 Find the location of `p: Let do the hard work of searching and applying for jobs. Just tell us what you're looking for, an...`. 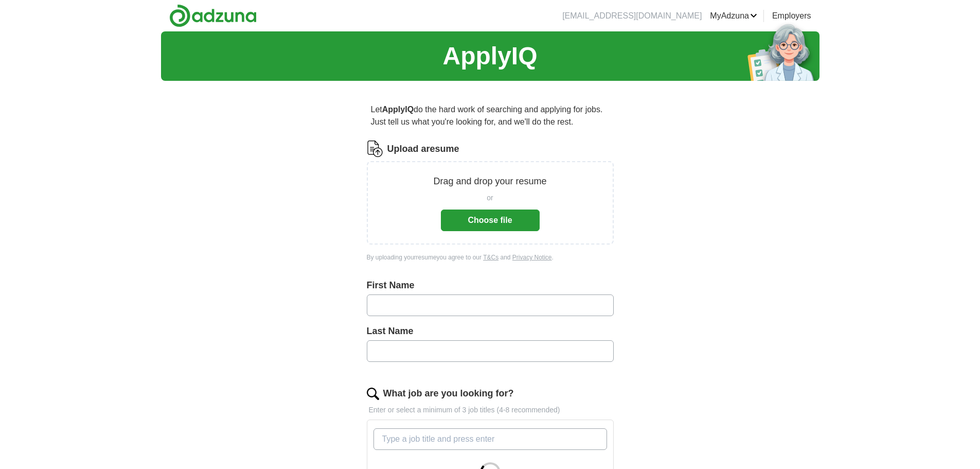

p: Let do the hard work of searching and applying for jobs. Just tell us what you're looking for, an... is located at coordinates (490, 116).